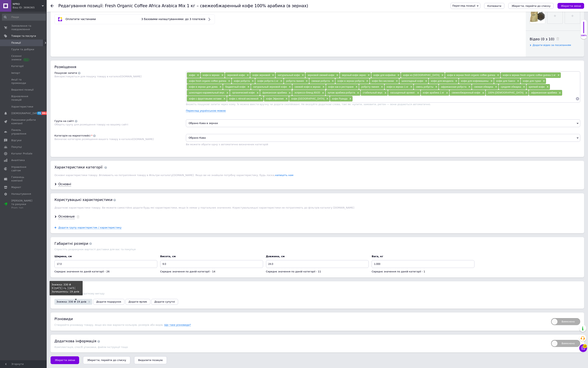 This screenshot has height=368, width=588. I want to click on span: Знижка: 330 ₴ 19 днів, so click(71, 302).